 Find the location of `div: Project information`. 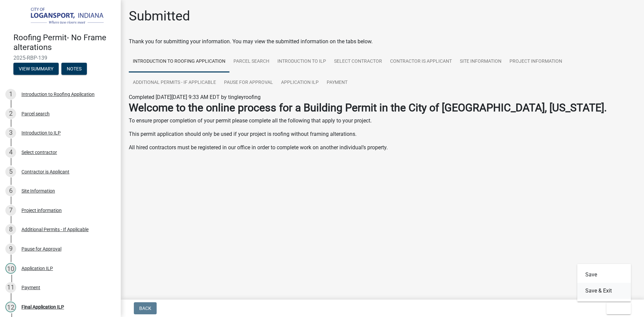

div: Project information is located at coordinates (42, 210).